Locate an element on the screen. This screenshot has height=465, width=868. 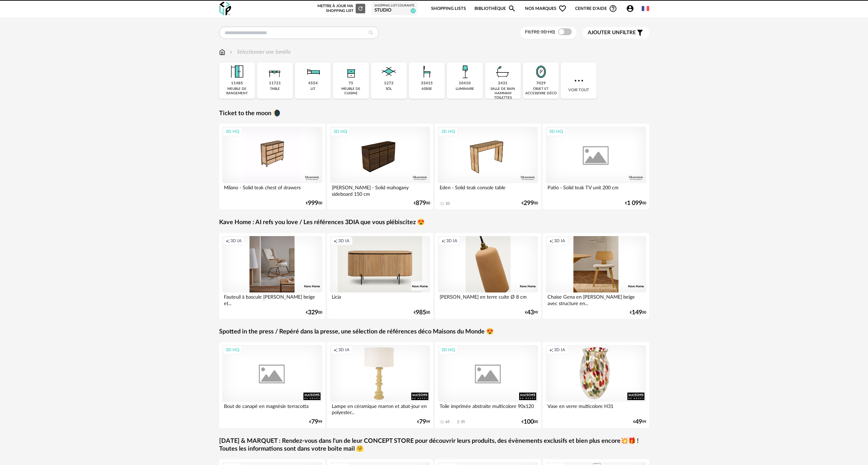
span: Filter icon is located at coordinates (640, 33).